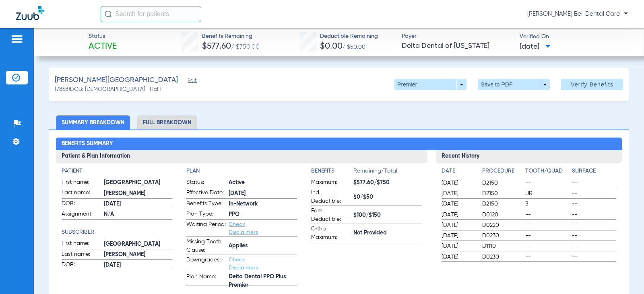 The width and height of the screenshot is (644, 294). What do you see at coordinates (167, 122) in the screenshot?
I see `li: Full Breakdown` at bounding box center [167, 122].